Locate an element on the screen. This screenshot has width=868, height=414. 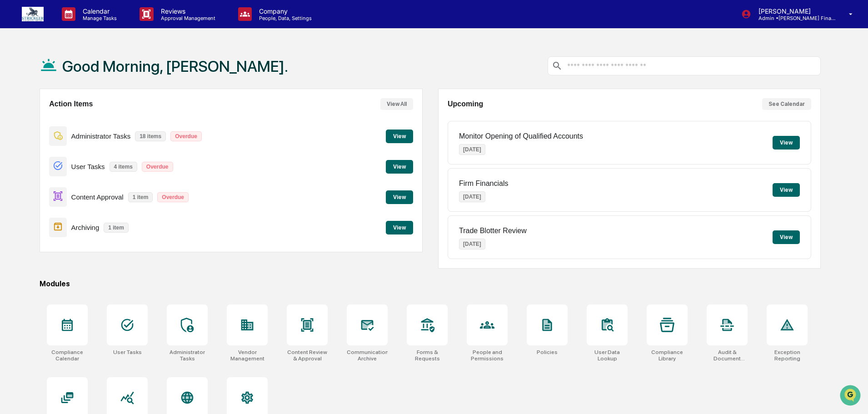
div: Administrator Tasks is located at coordinates (188, 356).